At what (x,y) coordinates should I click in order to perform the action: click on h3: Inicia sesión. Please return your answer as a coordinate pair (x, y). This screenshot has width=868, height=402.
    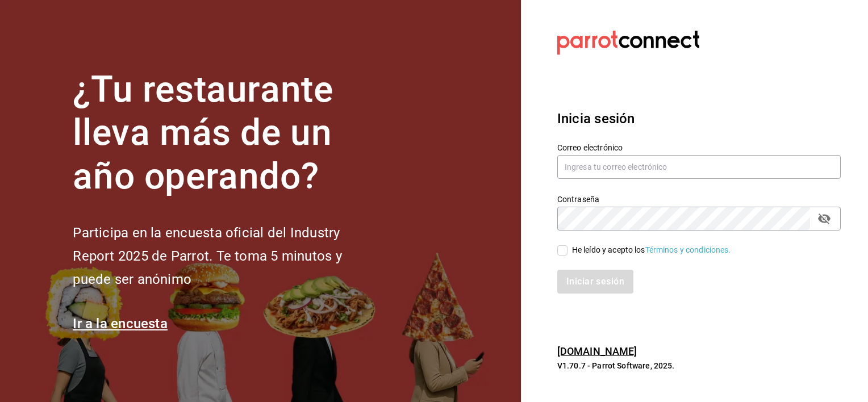
    Looking at the image, I should click on (699, 119).